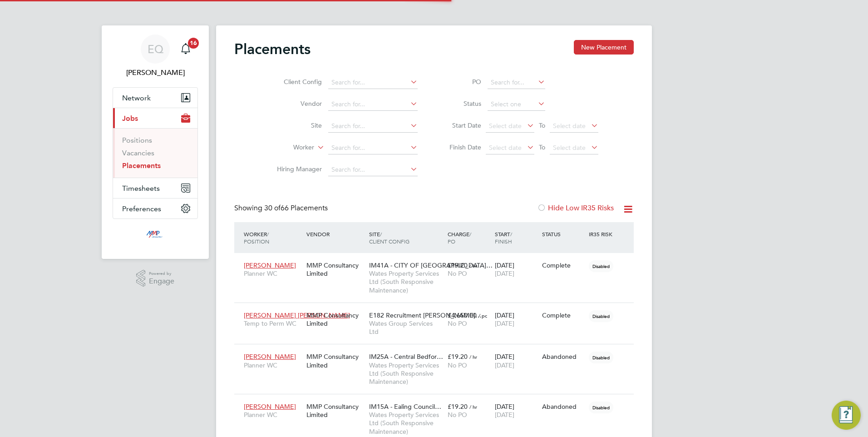  Describe the element at coordinates (296, 169) in the screenshot. I see `label: Hiring Manager` at that location.